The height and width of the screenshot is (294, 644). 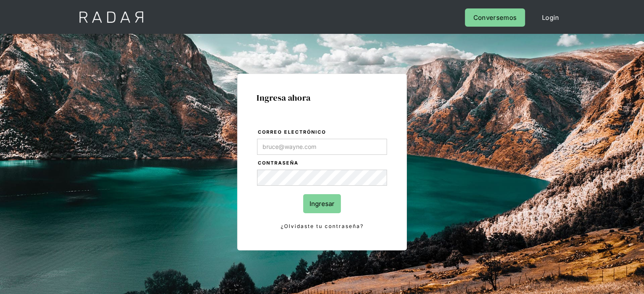 I want to click on a: ¿Olvidaste tu contraseña?, so click(x=322, y=226).